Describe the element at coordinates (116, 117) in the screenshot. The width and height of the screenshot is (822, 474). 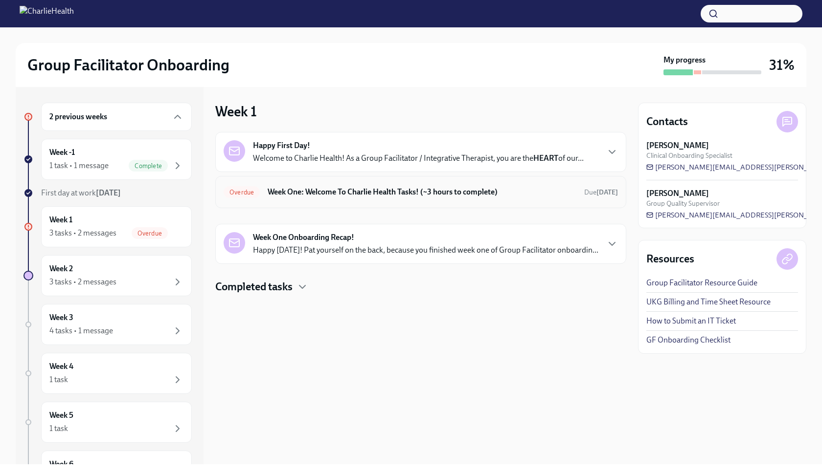
I see `div: 2 previous weeks` at that location.